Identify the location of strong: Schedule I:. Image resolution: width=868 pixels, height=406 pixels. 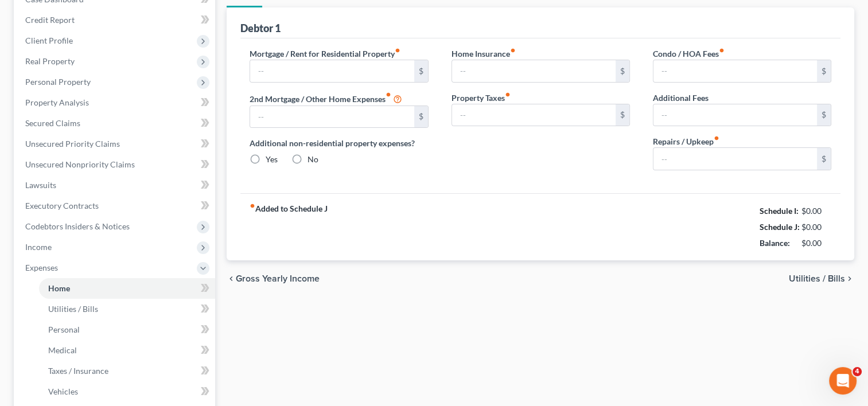
(779, 211).